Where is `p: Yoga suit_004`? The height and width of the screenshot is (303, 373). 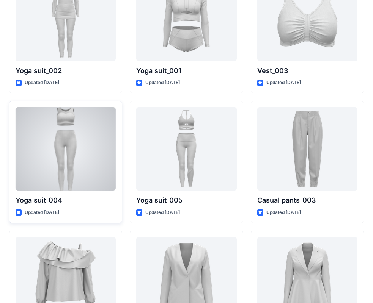
p: Yoga suit_004 is located at coordinates (66, 201).